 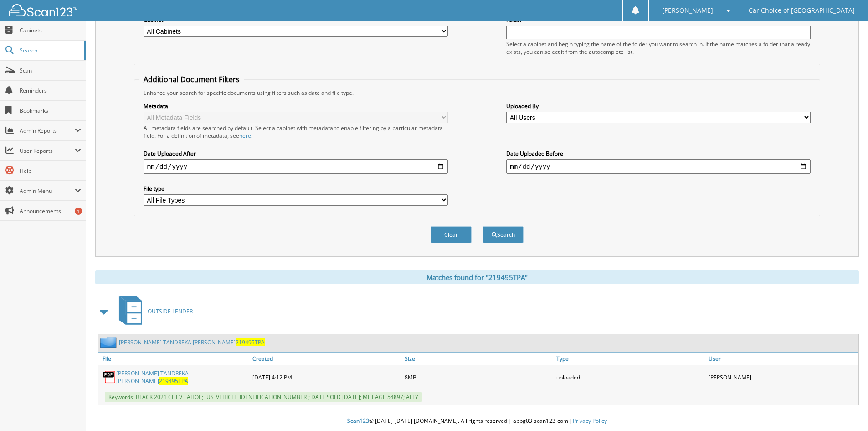 What do you see at coordinates (658, 48) in the screenshot?
I see `div: Select a cabinet and begin typing the name of the folder you want to search in. If the name match...` at bounding box center [658, 48].